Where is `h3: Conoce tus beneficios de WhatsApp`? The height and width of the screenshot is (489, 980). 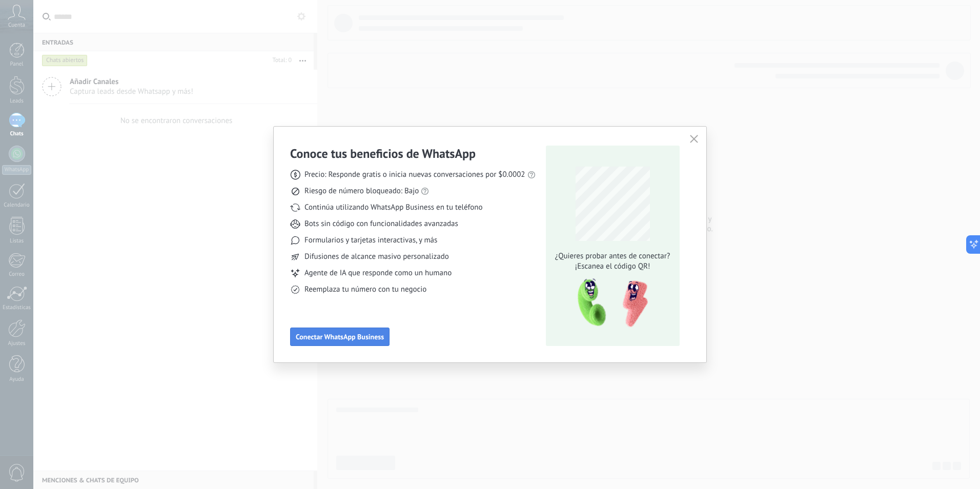 h3: Conoce tus beneficios de WhatsApp is located at coordinates (383, 153).